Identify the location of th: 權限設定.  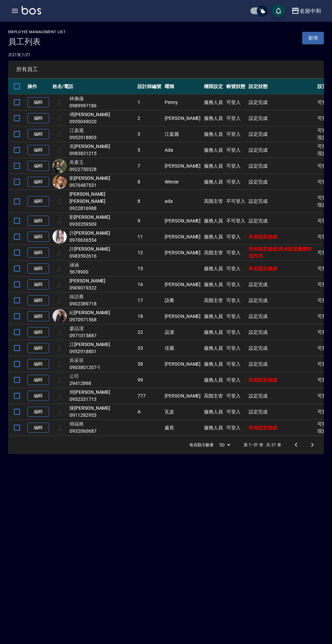
(214, 87).